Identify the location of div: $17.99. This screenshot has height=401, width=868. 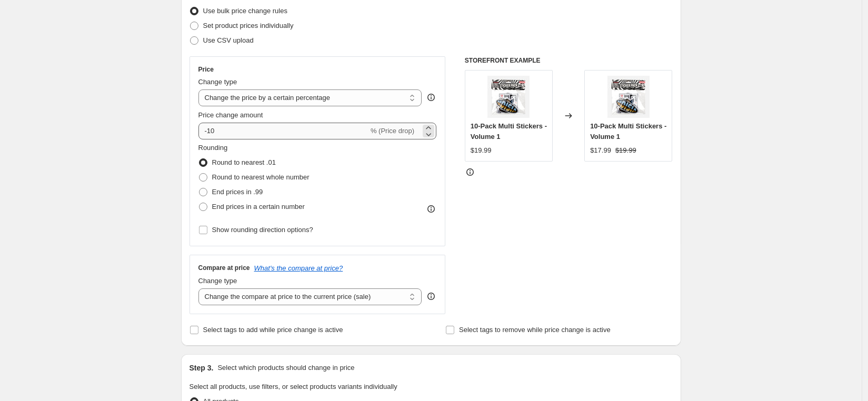
(601, 151).